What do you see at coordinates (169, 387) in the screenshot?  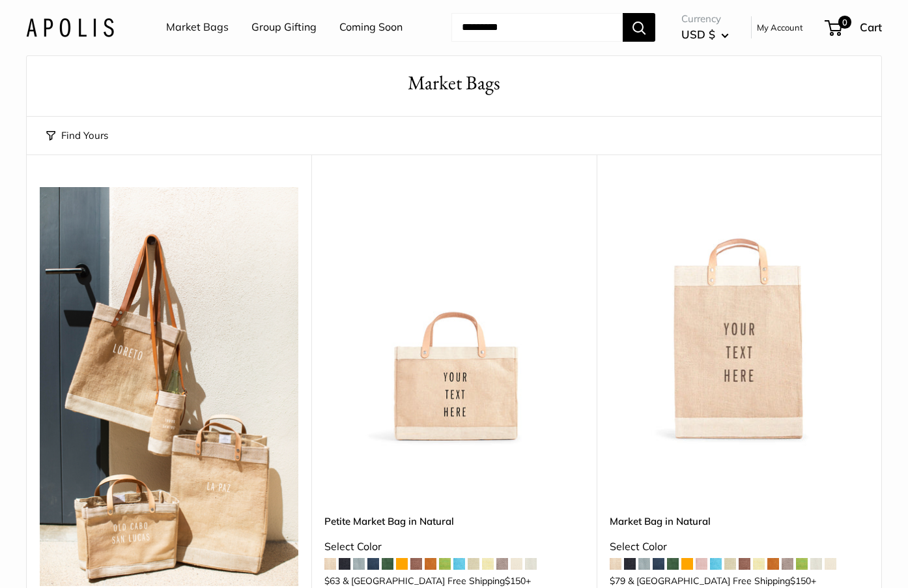 I see `img: Our summer collection was captured in Todos Santos, where time slows down and color pops.` at bounding box center [169, 387].